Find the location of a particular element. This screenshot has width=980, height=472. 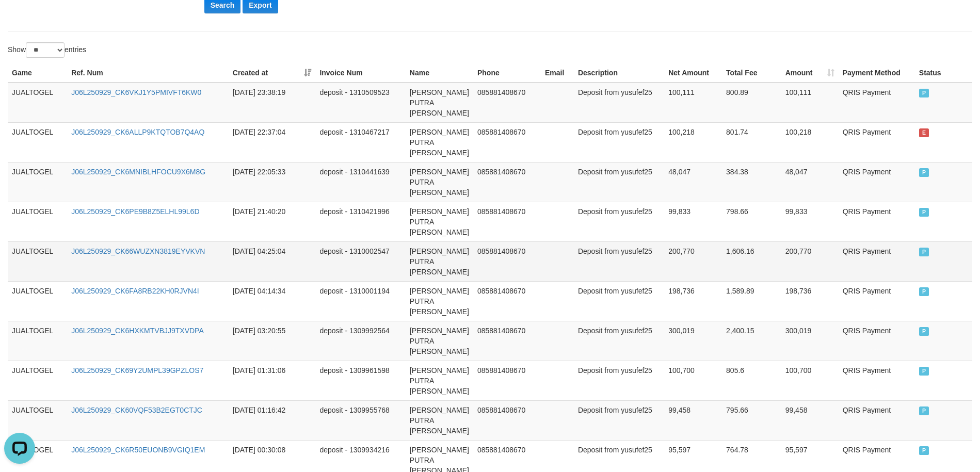

th: Phone is located at coordinates (506, 72).